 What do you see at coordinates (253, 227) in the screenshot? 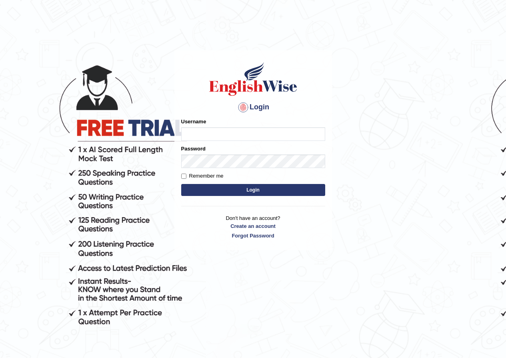
I see `p: Don't have an account?` at bounding box center [253, 227].